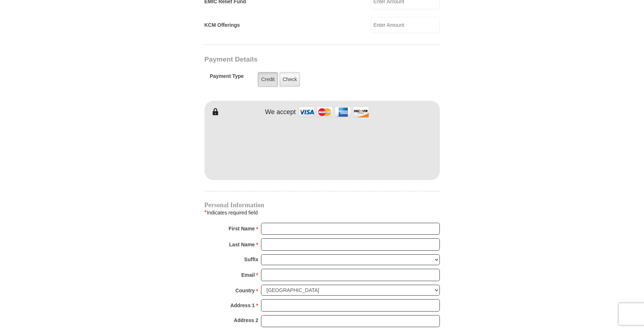 The width and height of the screenshot is (644, 330). Describe the element at coordinates (242, 229) in the screenshot. I see `strong: First Name` at that location.